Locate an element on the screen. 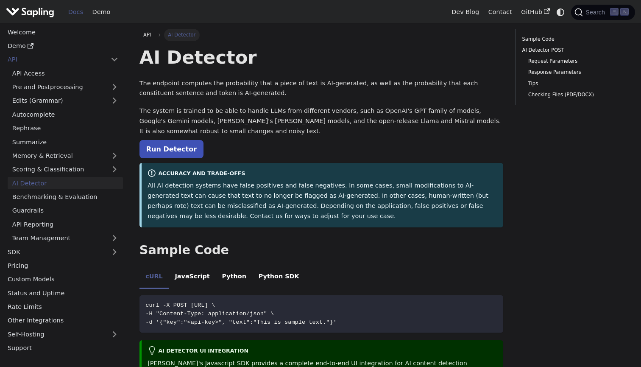  a: Pricing is located at coordinates (63, 265).